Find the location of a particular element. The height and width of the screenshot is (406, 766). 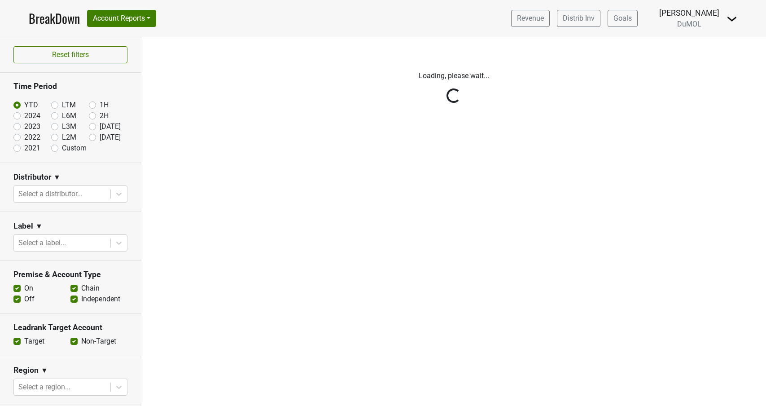

a: Revenue is located at coordinates (530, 18).